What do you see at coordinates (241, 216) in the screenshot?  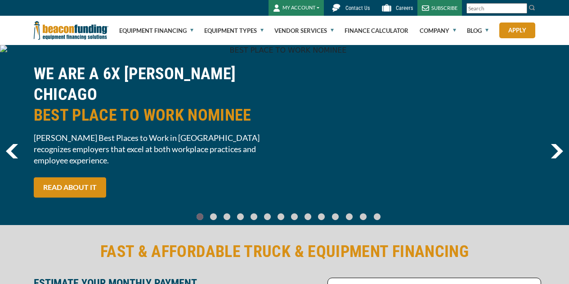 I see `a: Go To Slide 3` at bounding box center [241, 216].